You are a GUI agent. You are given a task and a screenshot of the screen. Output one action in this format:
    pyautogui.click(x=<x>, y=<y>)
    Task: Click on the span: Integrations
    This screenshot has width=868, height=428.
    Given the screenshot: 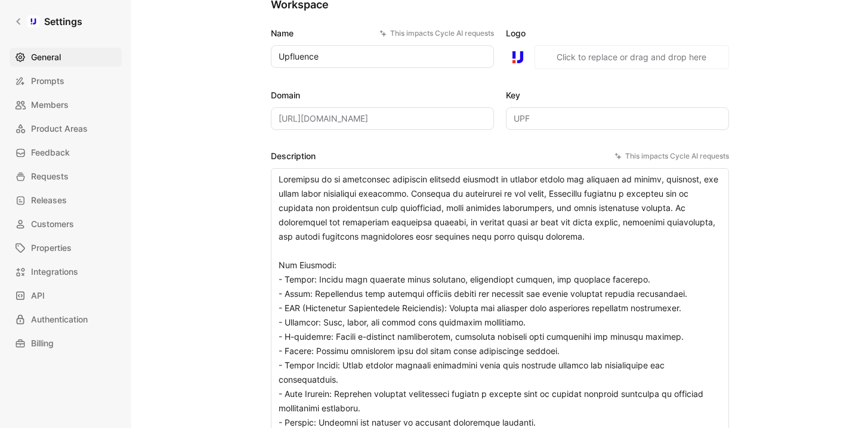 What is the action you would take?
    pyautogui.click(x=54, y=272)
    